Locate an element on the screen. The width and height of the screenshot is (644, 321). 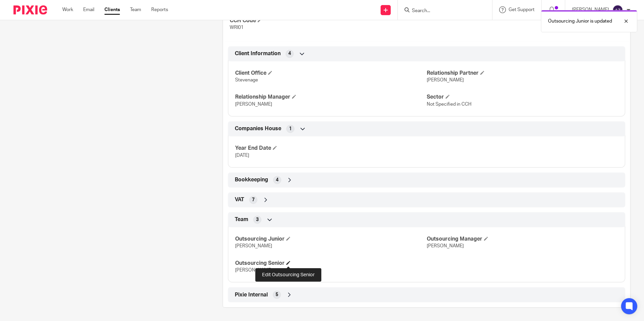
a: Clients is located at coordinates (112, 10).